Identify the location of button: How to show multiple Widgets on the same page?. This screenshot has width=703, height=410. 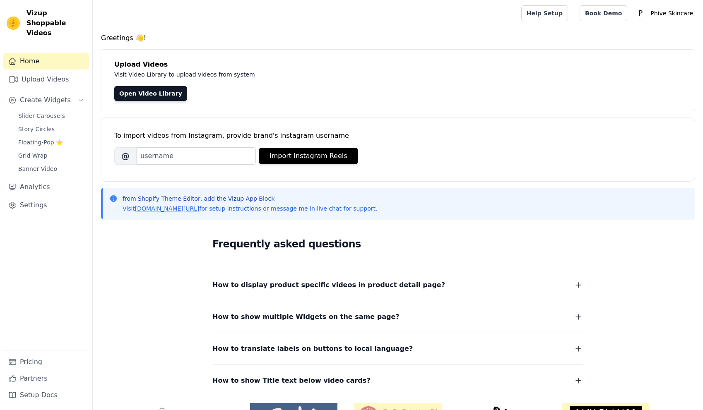
(398, 317).